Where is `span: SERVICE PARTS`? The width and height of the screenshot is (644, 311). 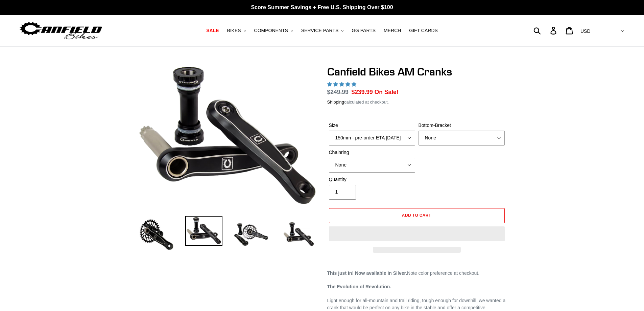
span: SERVICE PARTS is located at coordinates (320, 30).